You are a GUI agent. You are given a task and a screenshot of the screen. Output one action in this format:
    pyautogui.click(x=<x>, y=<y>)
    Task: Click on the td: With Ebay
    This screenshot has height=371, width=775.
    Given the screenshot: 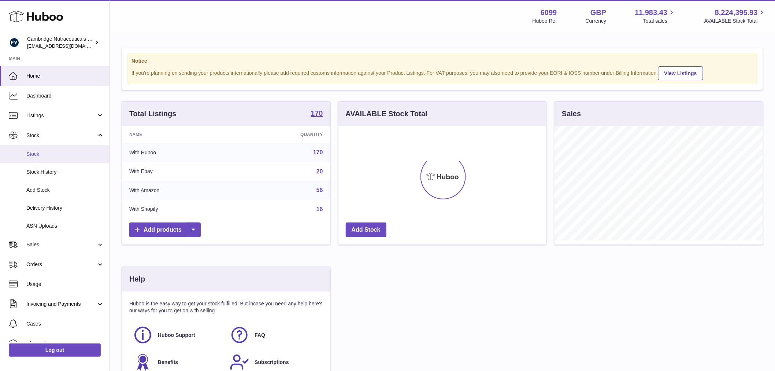 What is the action you would take?
    pyautogui.click(x=179, y=171)
    